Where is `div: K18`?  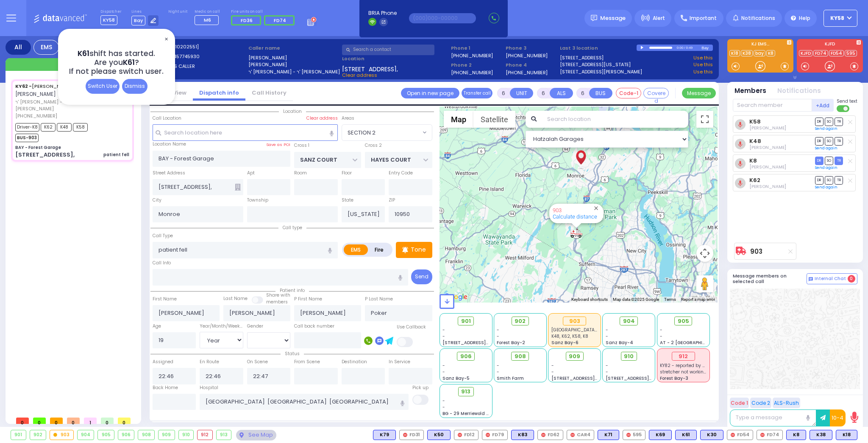 div: K18 is located at coordinates (846, 434).